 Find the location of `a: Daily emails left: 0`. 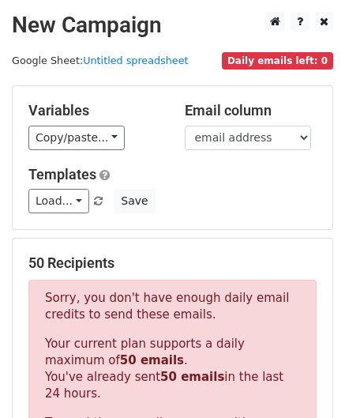

a: Daily emails left: 0 is located at coordinates (277, 60).